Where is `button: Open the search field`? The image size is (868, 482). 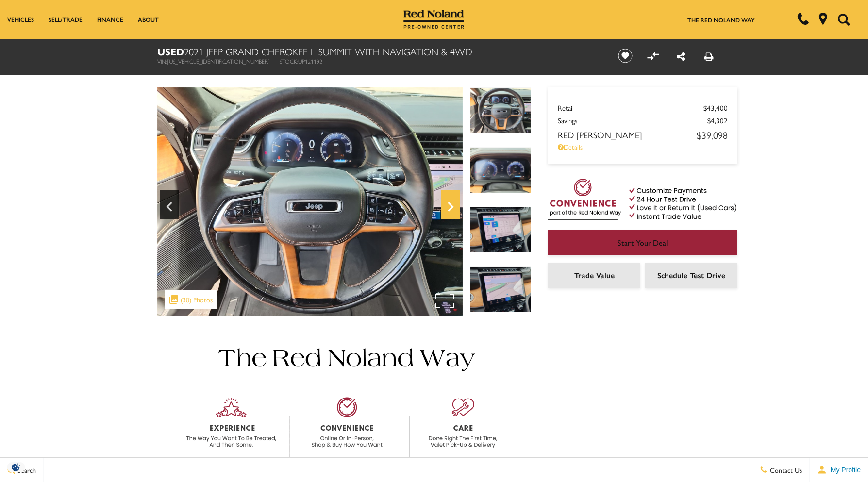
button: Open the search field is located at coordinates (844, 19).